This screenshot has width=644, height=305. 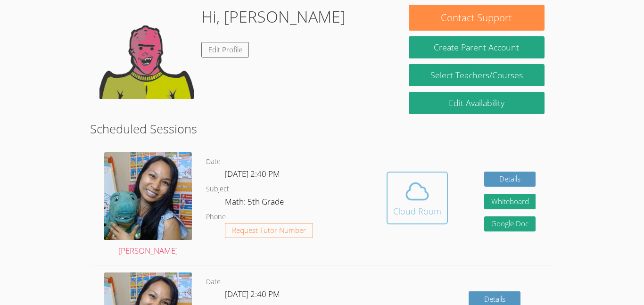 What do you see at coordinates (147, 52) in the screenshot?
I see `img: default.png` at bounding box center [147, 52].